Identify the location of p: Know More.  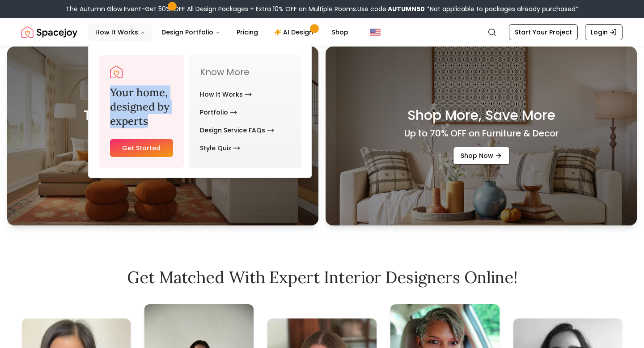
(245, 72).